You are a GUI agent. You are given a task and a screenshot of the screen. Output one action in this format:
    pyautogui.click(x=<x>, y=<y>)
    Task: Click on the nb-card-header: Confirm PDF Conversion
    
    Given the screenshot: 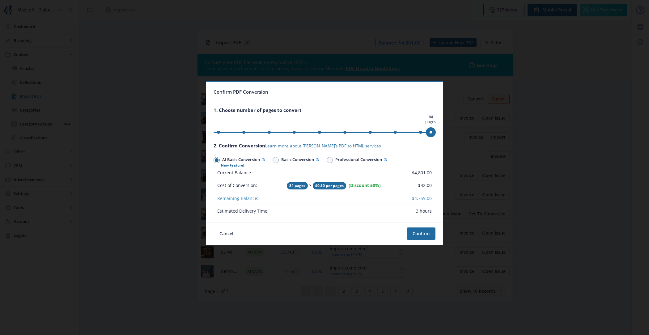 What is the action you would take?
    pyautogui.click(x=324, y=92)
    